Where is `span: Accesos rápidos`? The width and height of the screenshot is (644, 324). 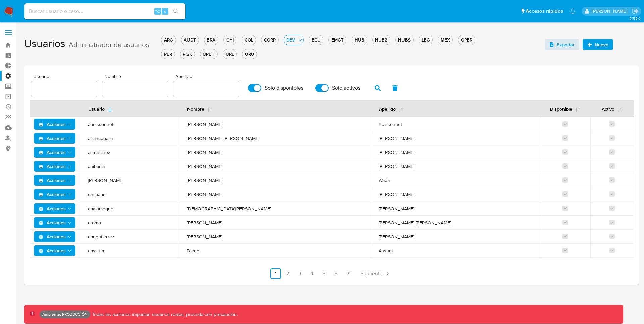
span: Accesos rápidos is located at coordinates (544, 11).